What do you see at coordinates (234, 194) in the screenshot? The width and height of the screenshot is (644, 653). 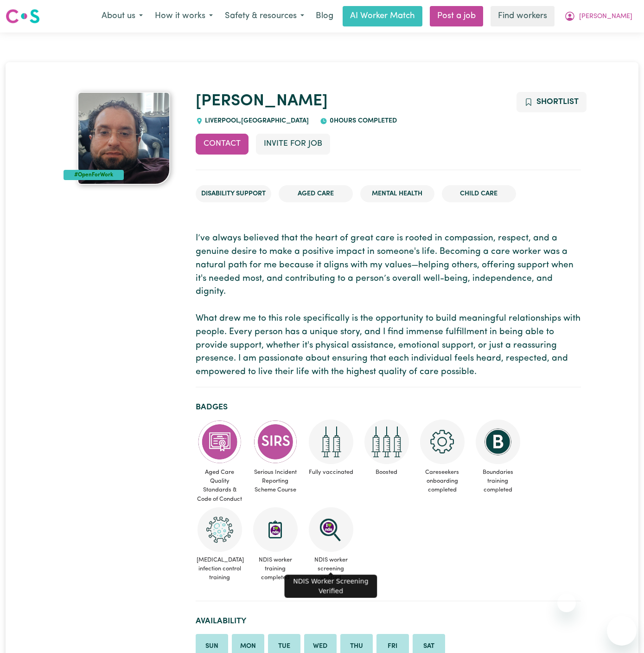 I see `li: Disability Support` at bounding box center [234, 194].